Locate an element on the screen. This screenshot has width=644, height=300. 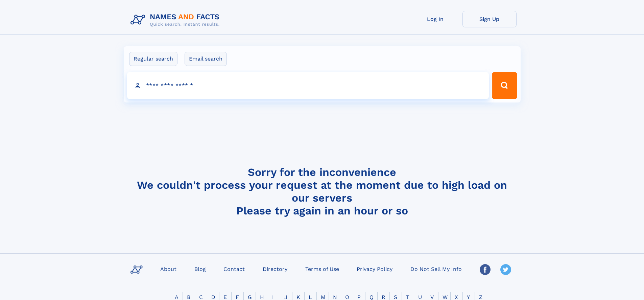
a: Terms of Use is located at coordinates (322, 268).